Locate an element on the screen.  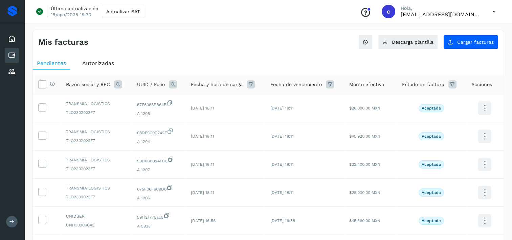
span: Actualizar SAT is located at coordinates (123, 12).